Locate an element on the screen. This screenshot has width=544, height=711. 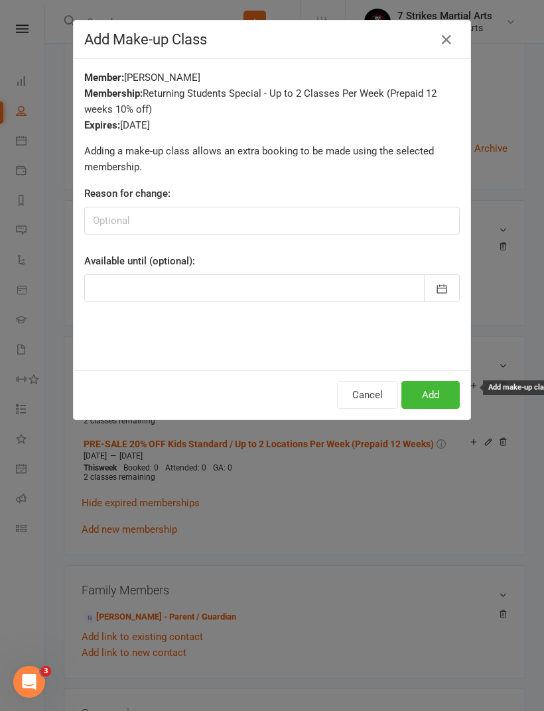
input: Optional is located at coordinates (272, 221).